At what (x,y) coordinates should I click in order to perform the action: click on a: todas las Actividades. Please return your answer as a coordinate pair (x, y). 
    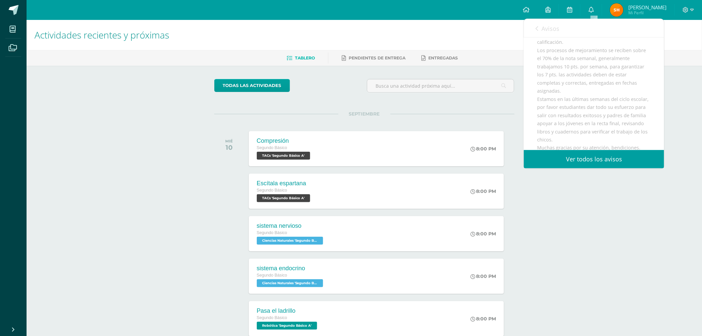
    Looking at the image, I should click on (252, 85).